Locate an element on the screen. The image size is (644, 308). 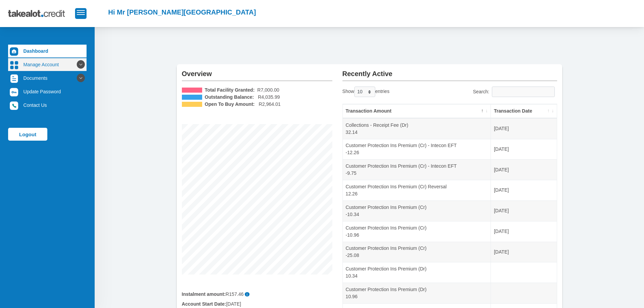
th: Transaction Amount: activate to sort column descending is located at coordinates (417, 111).